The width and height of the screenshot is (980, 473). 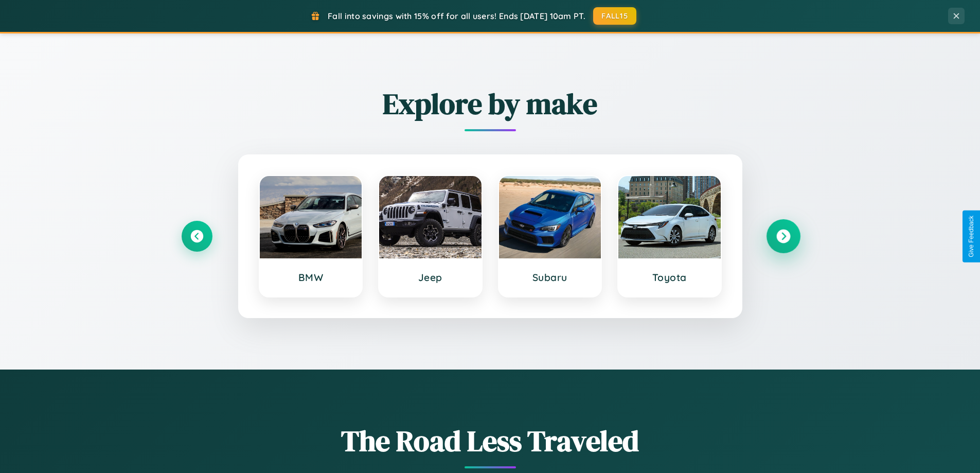 I want to click on h3: Subaru, so click(x=550, y=278).